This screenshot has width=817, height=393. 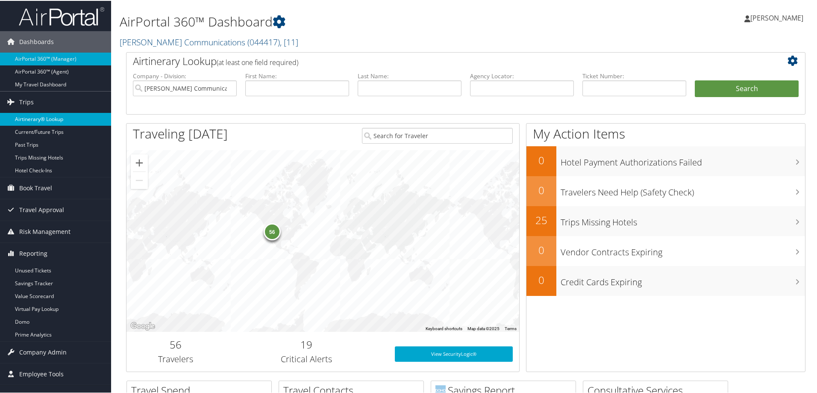 What do you see at coordinates (683, 189) in the screenshot?
I see `h3: Travelers Need Help (Safety Check)` at bounding box center [683, 189].